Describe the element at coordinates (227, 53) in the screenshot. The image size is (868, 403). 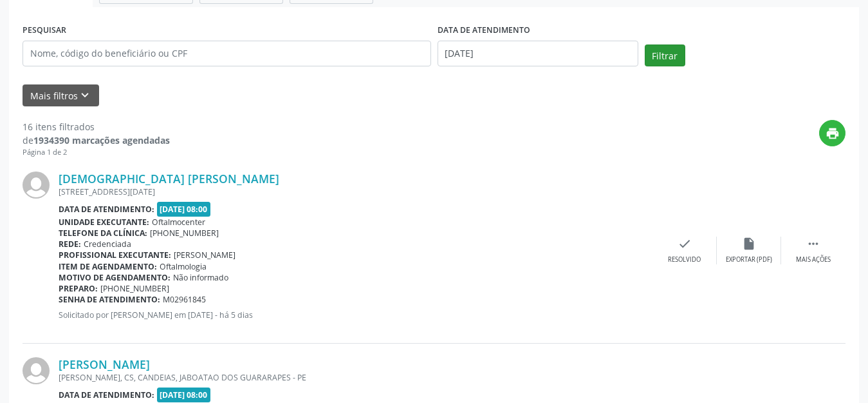
I see `input: Nome, código do beneficiário ou CPF` at that location.